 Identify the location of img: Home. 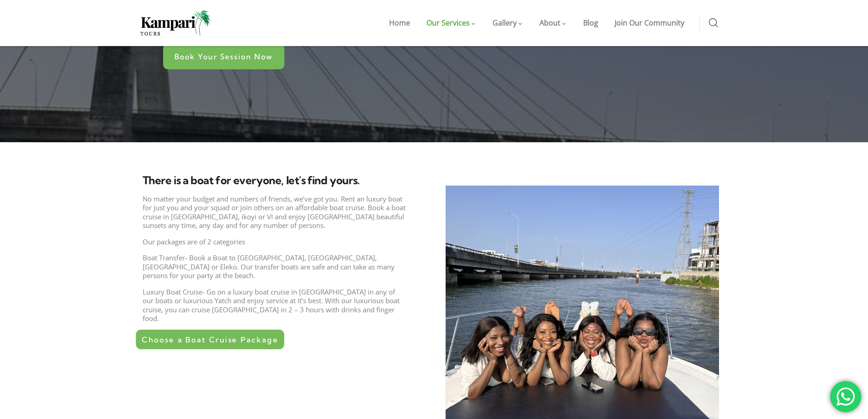
(175, 23).